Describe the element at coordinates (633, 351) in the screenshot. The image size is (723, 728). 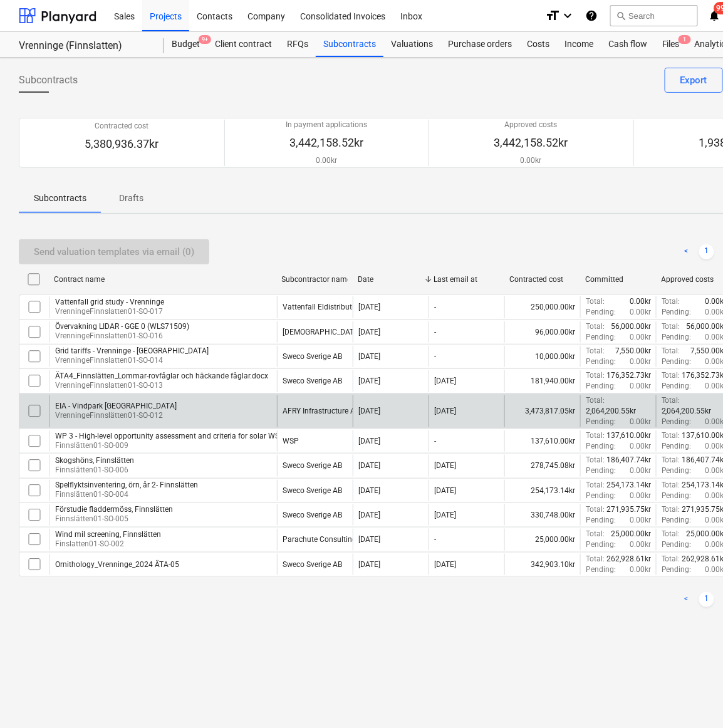
I see `p: 7,550.00kr` at that location.